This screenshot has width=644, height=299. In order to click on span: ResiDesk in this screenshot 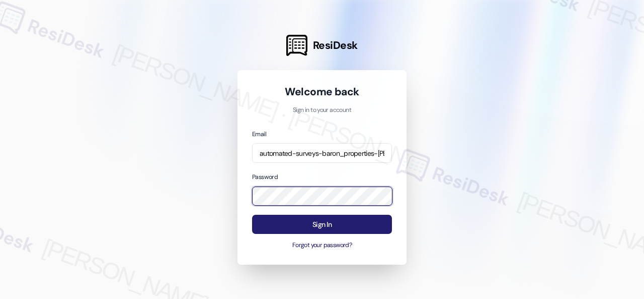, I will do `click(335, 46)`.